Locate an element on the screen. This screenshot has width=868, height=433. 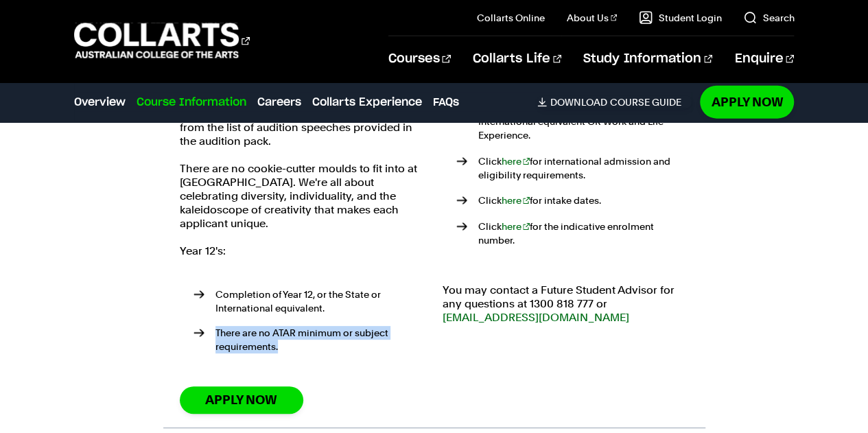
p: Click for international admission and eligibility requirements. is located at coordinates (583, 168).